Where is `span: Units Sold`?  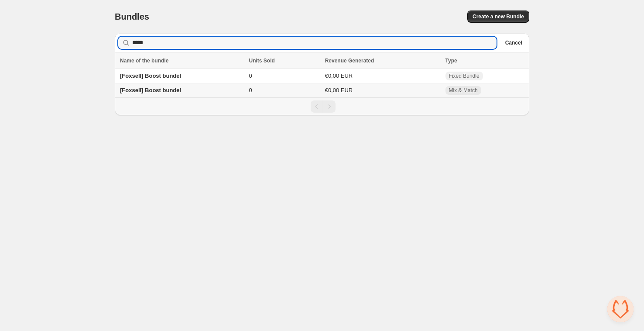 span: Units Sold is located at coordinates (262, 61).